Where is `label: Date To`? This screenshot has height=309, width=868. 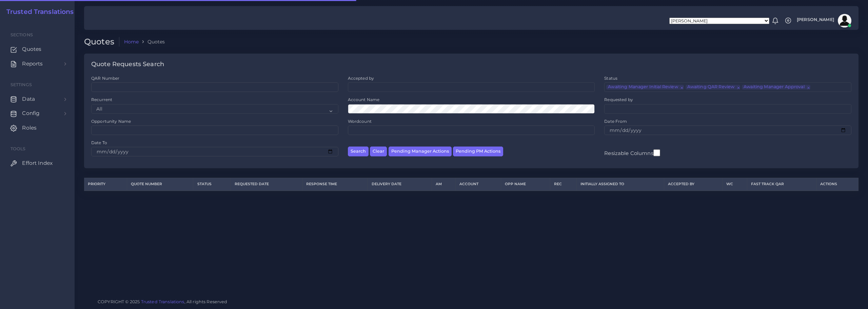
label: Date To is located at coordinates (99, 142).